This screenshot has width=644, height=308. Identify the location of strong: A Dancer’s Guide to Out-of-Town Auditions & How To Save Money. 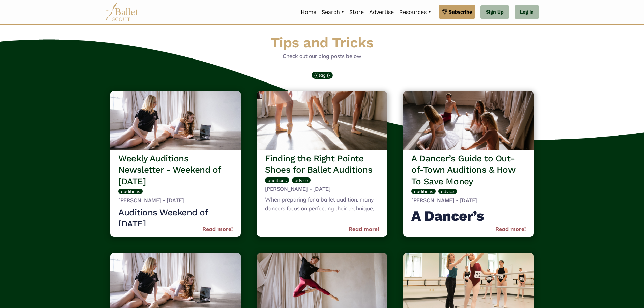
(469, 252).